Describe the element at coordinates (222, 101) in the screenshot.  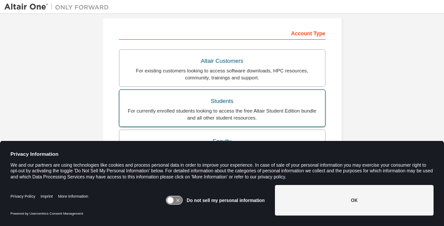
I see `div: Students` at that location.